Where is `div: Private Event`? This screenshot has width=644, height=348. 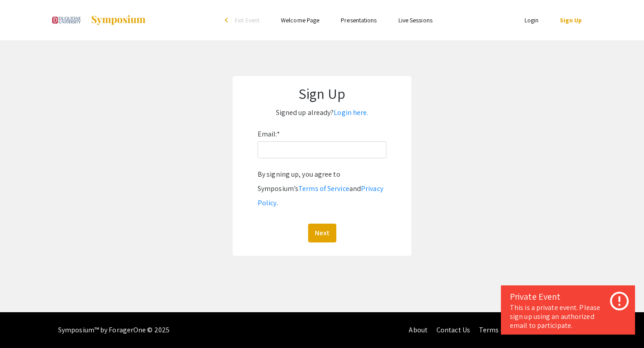 div: Private Event is located at coordinates (568, 296).